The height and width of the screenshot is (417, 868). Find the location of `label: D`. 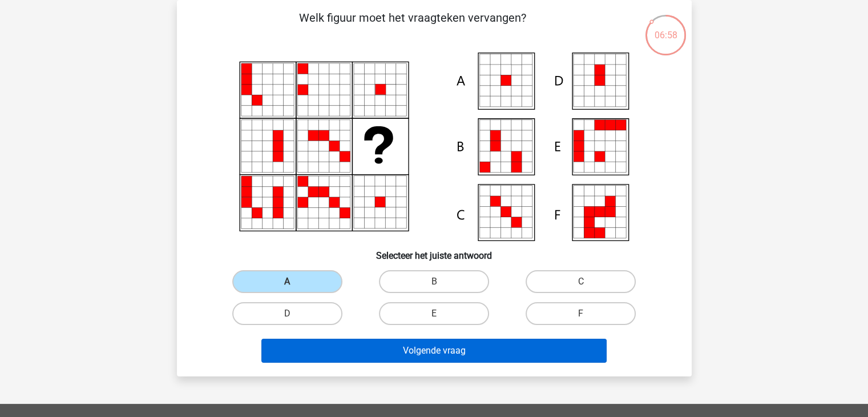

label: D is located at coordinates (287, 313).